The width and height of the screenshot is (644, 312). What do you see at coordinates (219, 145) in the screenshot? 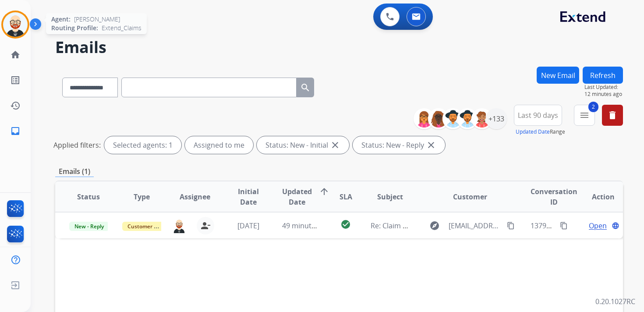
I see `div: Assigned to me` at bounding box center [219, 145].